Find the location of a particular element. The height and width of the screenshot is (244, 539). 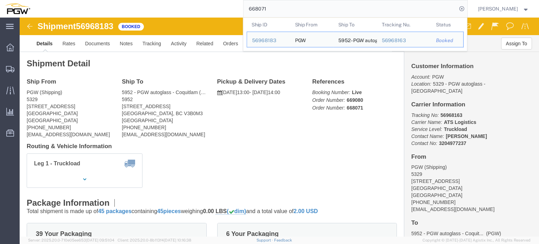

span: Server: 2025.20.0-710e05ee653 is located at coordinates (71, 240).